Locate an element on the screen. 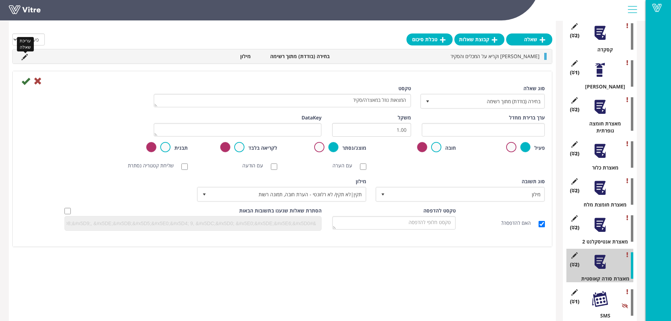  label: סוג שאלה is located at coordinates (534, 88).